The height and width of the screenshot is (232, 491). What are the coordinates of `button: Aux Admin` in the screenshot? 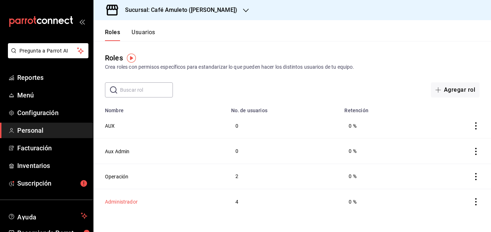 It's located at (117, 151).